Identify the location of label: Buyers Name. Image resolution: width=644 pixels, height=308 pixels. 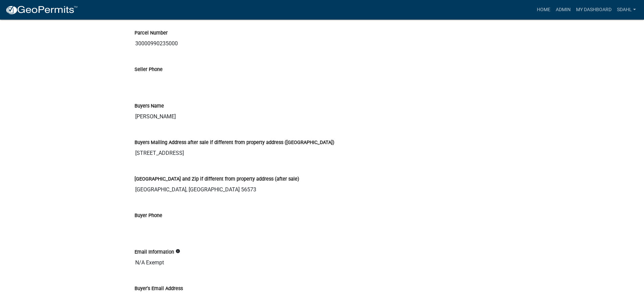
(149, 106).